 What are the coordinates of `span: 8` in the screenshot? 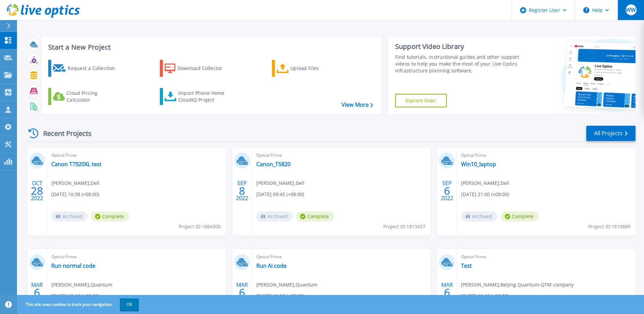 It's located at (242, 190).